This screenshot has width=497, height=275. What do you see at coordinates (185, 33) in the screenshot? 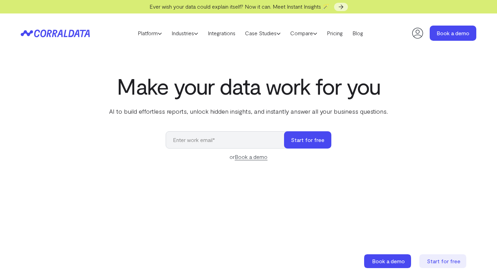
I see `a: Industries` at bounding box center [185, 33].